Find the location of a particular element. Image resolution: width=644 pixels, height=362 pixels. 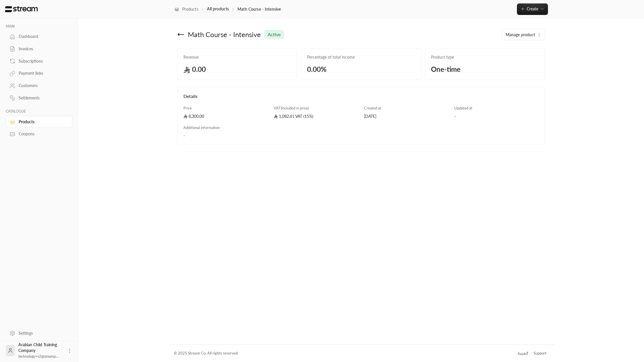

a: All products is located at coordinates (218, 9).